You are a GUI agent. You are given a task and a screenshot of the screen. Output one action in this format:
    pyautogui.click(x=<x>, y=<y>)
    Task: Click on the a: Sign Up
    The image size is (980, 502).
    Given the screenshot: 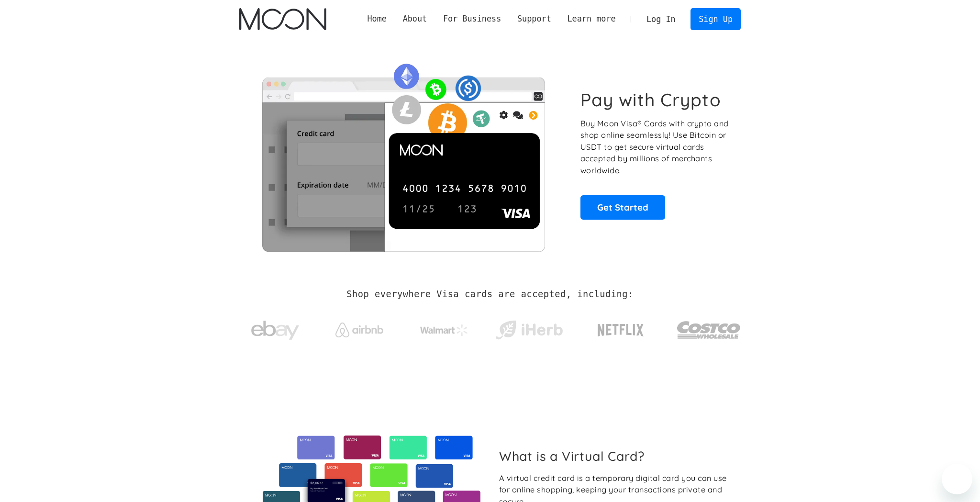 What is the action you would take?
    pyautogui.click(x=715, y=19)
    